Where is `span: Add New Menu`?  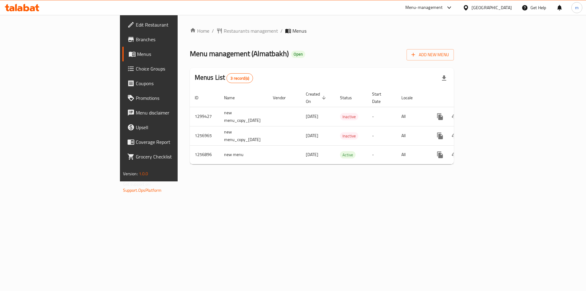 span: Add New Menu is located at coordinates (430, 55).